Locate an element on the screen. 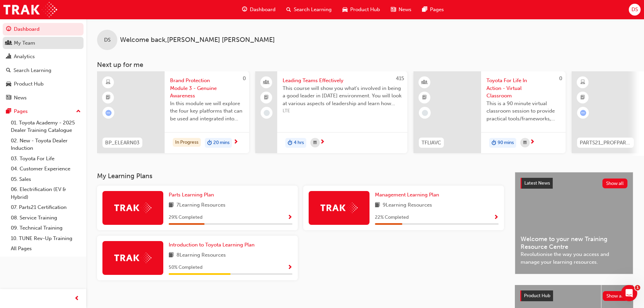  span: guage-icon is located at coordinates (8, 30).